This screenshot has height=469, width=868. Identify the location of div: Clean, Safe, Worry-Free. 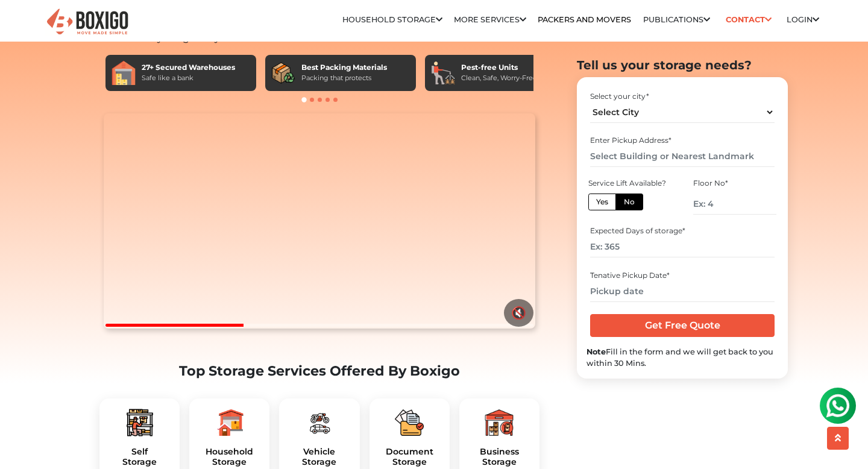
(499, 78).